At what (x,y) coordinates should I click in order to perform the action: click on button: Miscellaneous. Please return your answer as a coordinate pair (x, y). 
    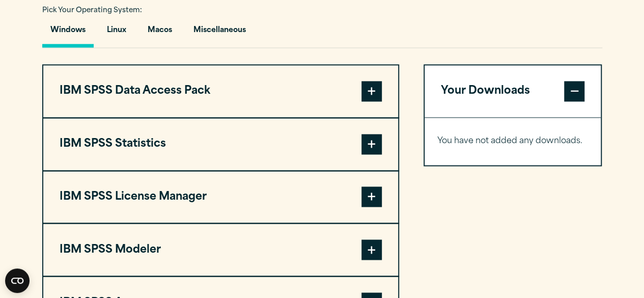
    Looking at the image, I should click on (220, 33).